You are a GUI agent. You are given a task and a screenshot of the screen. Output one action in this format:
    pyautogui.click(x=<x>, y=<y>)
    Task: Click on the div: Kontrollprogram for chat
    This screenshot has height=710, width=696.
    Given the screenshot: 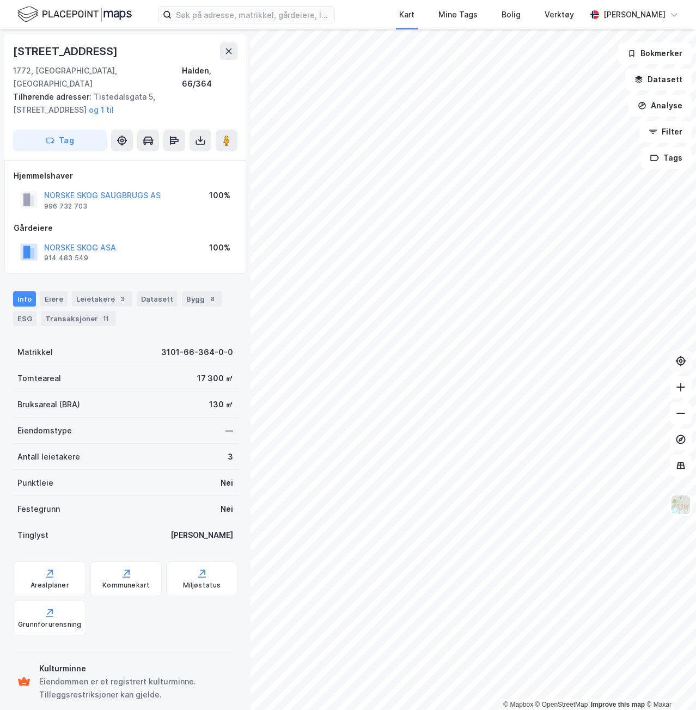 What is the action you would take?
    pyautogui.click(x=668, y=684)
    